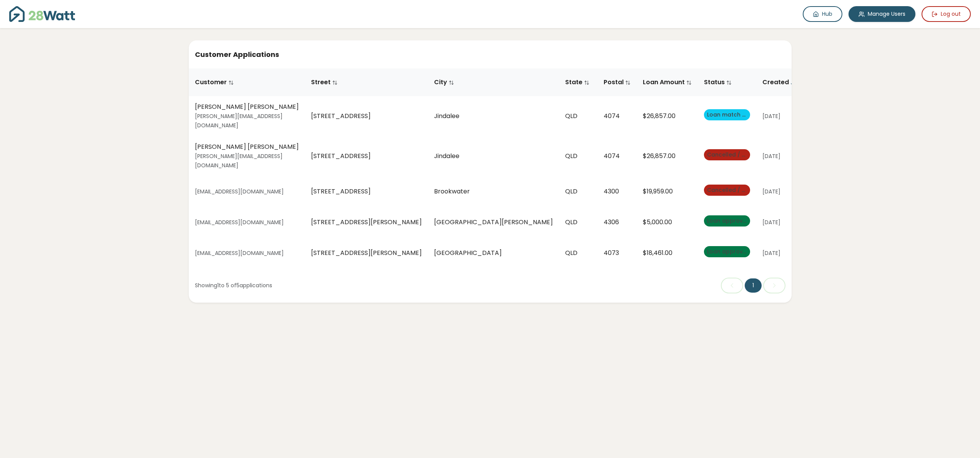  I want to click on div: 4306, so click(617, 222).